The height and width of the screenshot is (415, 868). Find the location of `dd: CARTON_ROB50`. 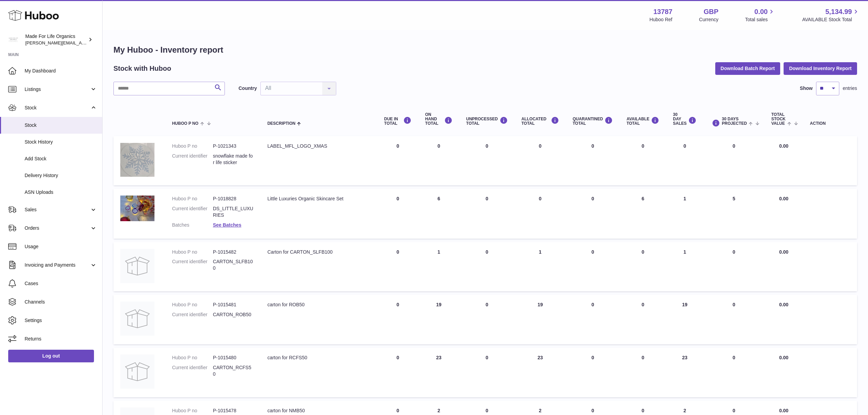

dd: CARTON_ROB50 is located at coordinates (234, 315).